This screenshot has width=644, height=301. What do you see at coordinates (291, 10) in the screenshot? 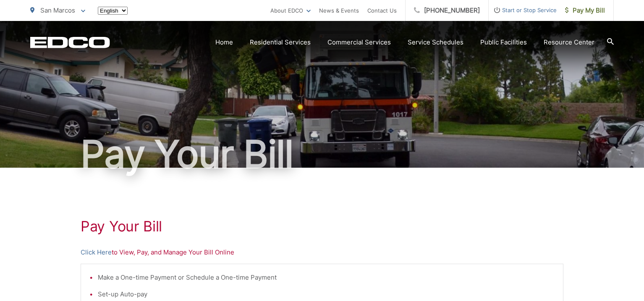
I see `a: About EDCO` at bounding box center [291, 10].